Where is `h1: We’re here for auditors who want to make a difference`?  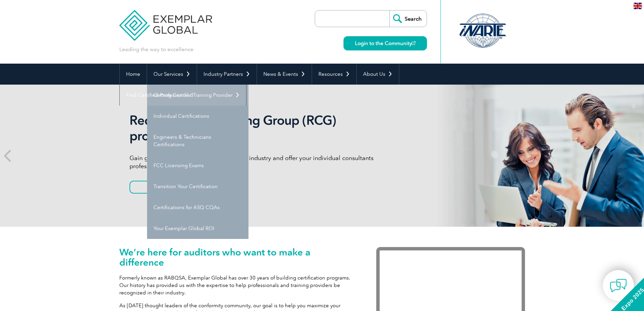 h1: We’re here for auditors who want to make a difference is located at coordinates (238, 257).